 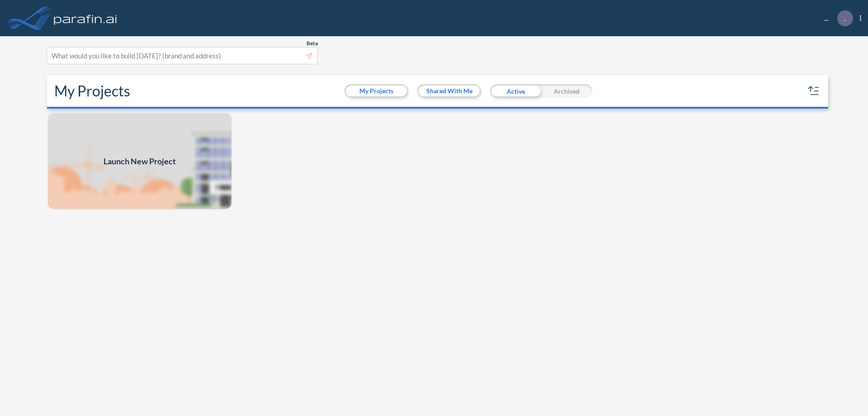 I want to click on button: My Projects, so click(x=376, y=91).